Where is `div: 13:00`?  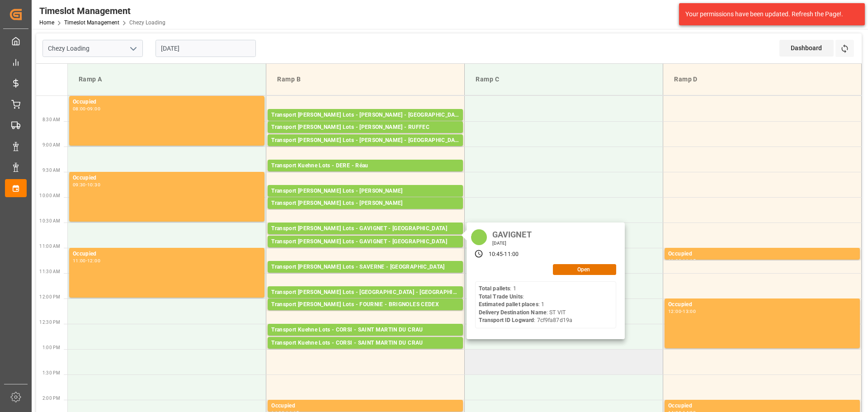 div: 13:00 is located at coordinates (689, 311).